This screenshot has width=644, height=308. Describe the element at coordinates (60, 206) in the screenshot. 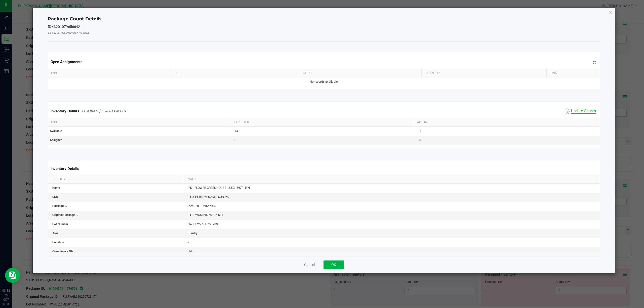

I see `span: Package ID` at that location.